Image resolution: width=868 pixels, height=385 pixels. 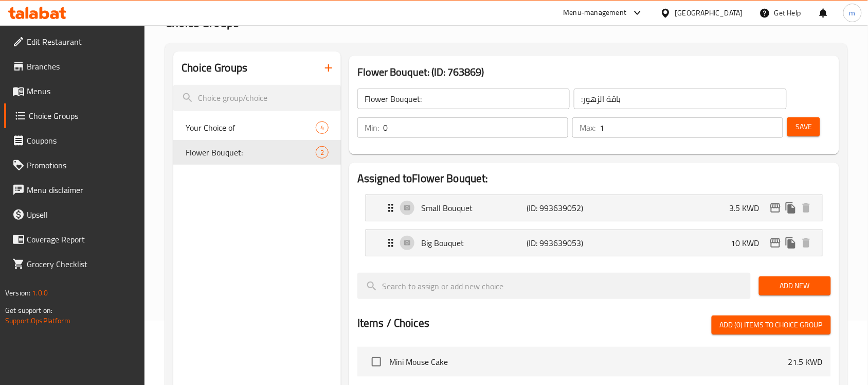 I want to click on a: Branches, so click(x=75, y=66).